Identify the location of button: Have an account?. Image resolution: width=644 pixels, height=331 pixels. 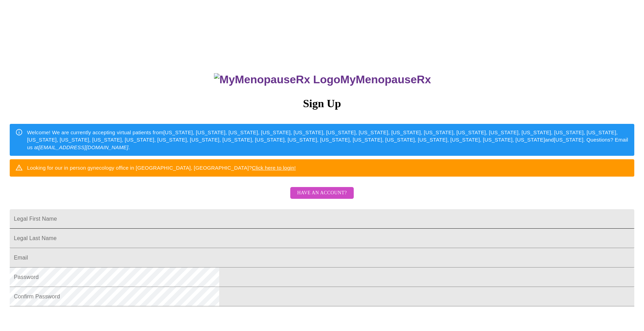
(322, 193).